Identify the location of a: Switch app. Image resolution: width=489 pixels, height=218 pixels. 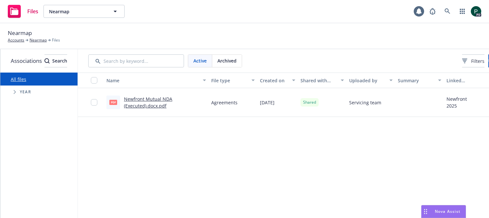
(462, 11).